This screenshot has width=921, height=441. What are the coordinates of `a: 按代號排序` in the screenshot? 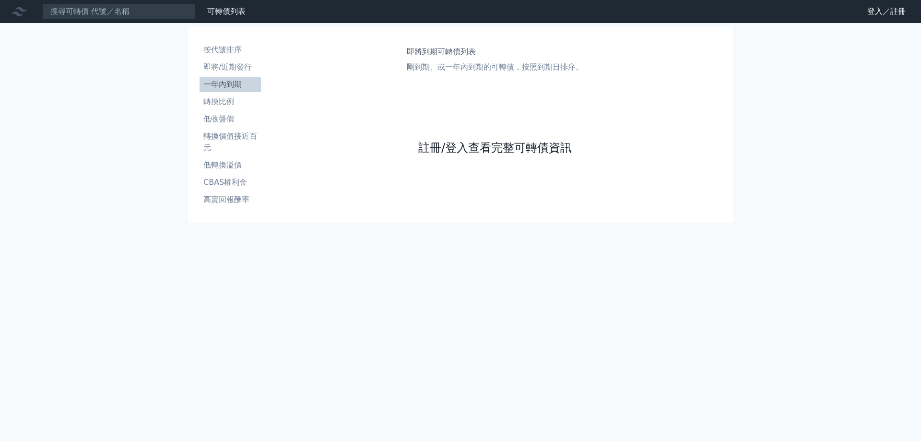 It's located at (230, 50).